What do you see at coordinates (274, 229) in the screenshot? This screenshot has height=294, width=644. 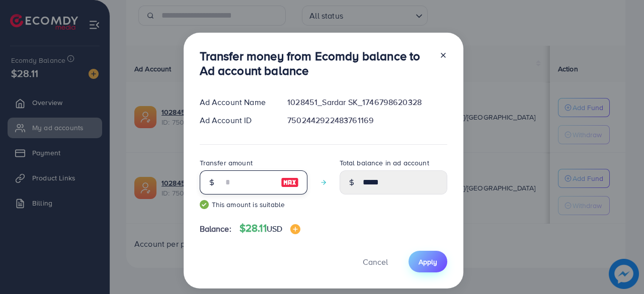 I see `span: USD` at bounding box center [274, 229].